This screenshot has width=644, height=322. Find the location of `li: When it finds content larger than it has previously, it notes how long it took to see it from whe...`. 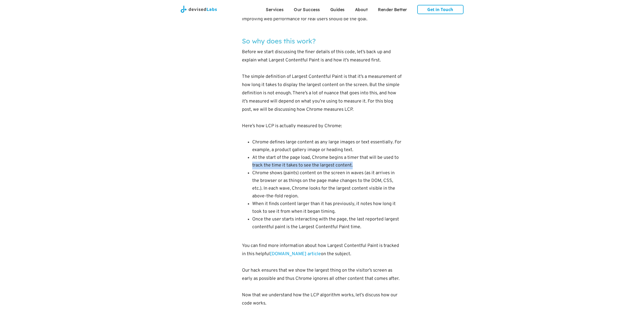

li: When it finds content larger than it has previously, it notes how long it took to see it from whe... is located at coordinates (328, 208).